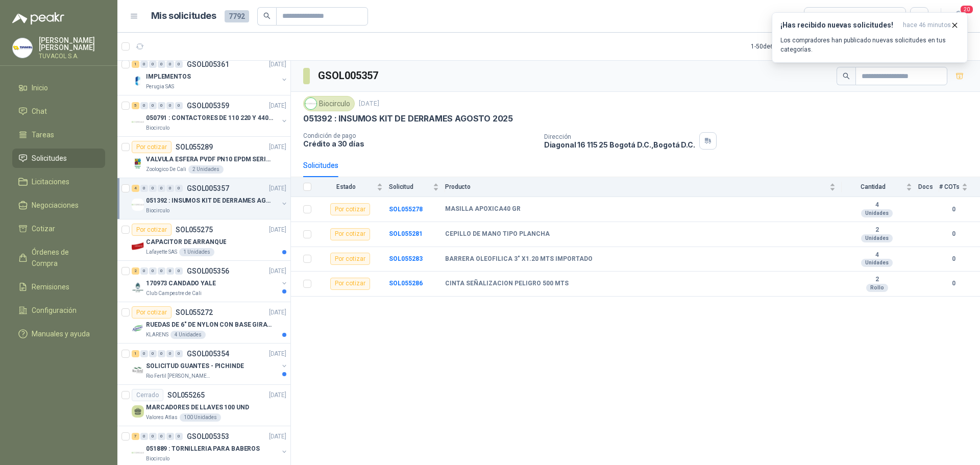  I want to click on p: GSOL005357, so click(207, 189).